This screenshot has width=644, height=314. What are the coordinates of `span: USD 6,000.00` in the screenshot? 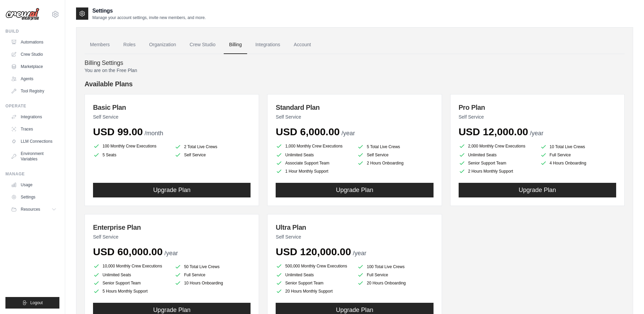 It's located at (307, 132).